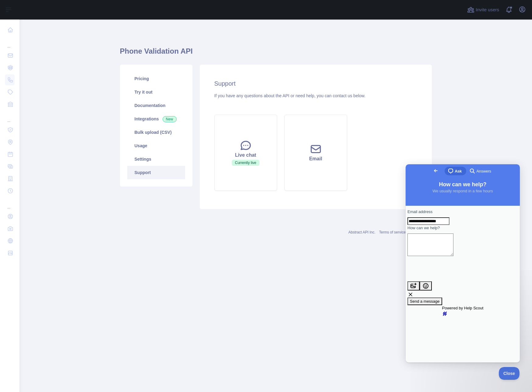  Describe the element at coordinates (483, 10) in the screenshot. I see `button: Invite users` at that location.